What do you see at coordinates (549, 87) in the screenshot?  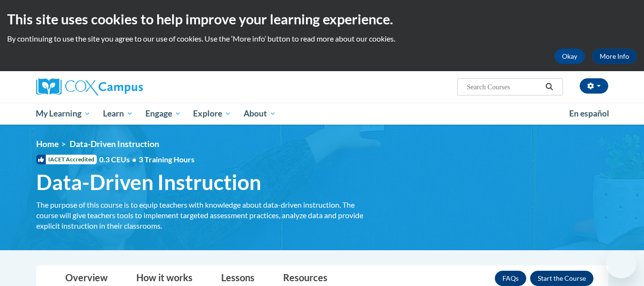 I see `button: Search` at bounding box center [549, 87].